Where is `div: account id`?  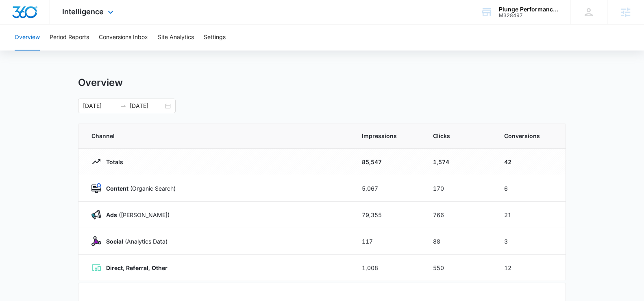 div: account id is located at coordinates (529, 15).